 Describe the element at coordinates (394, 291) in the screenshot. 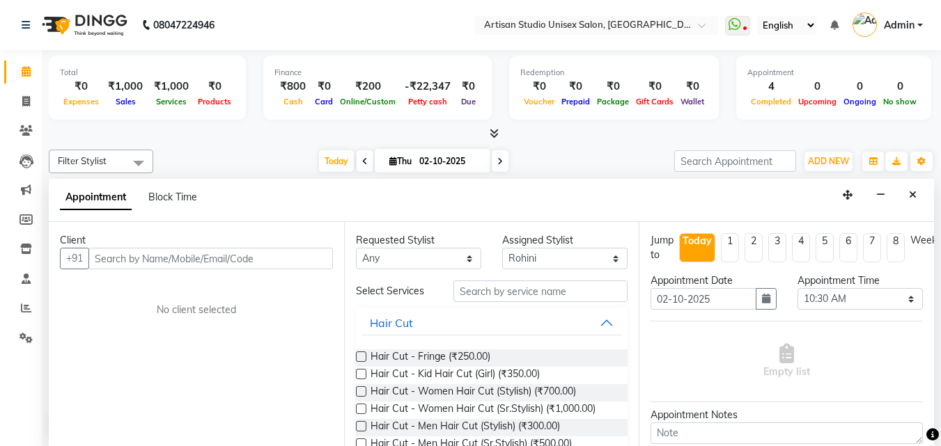

I see `div: Select Services` at that location.